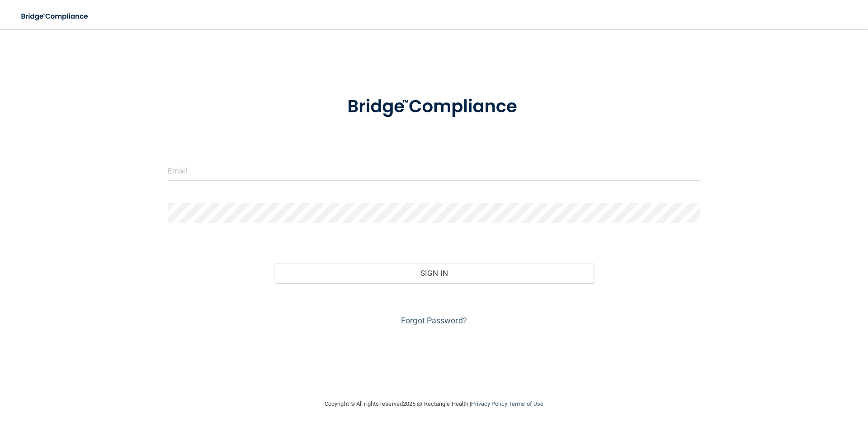  What do you see at coordinates (434, 273) in the screenshot?
I see `button: Sign In` at bounding box center [434, 273].